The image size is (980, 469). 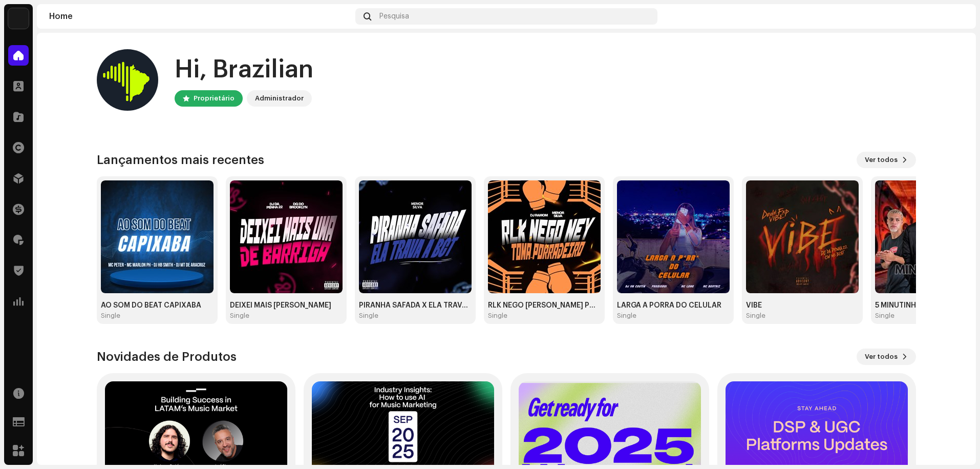 What do you see at coordinates (279, 99) in the screenshot?
I see `div: Administrador` at bounding box center [279, 99].